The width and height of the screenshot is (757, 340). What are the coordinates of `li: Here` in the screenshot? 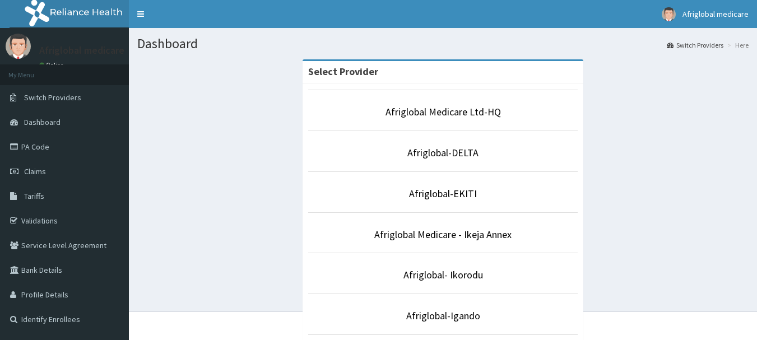 It's located at (736, 45).